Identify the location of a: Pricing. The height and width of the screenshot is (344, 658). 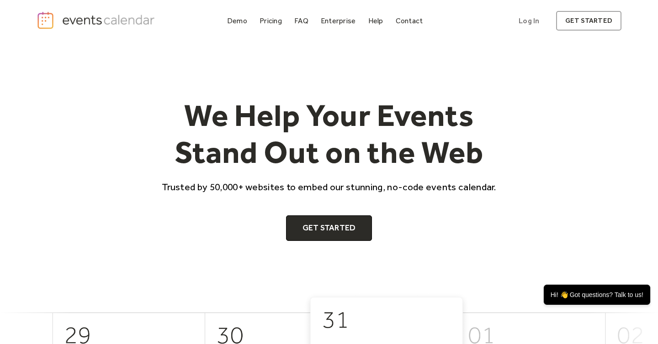
(270, 21).